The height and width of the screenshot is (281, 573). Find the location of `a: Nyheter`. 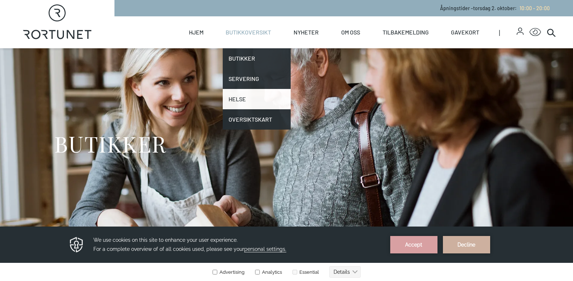

a: Nyheter is located at coordinates (306, 32).